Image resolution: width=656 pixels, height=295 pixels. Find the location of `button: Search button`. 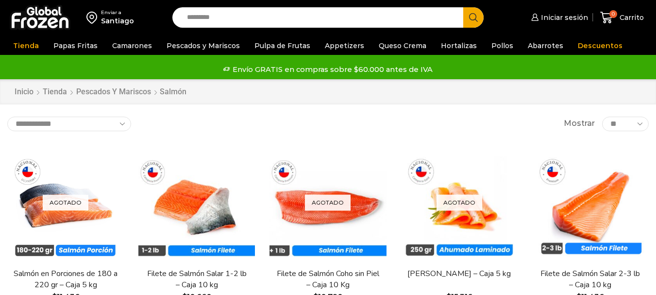

button: Search button is located at coordinates (474, 17).